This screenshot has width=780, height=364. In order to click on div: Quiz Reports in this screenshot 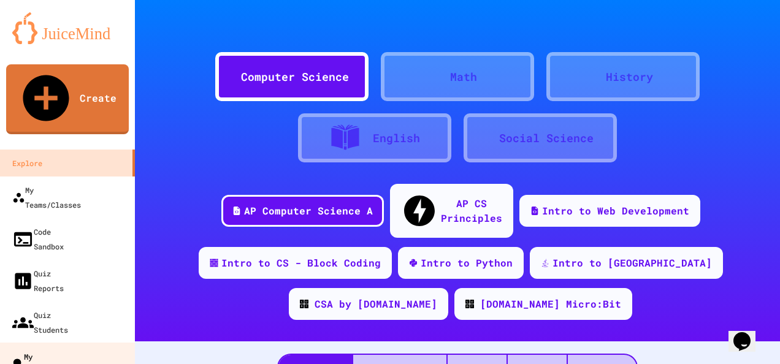, I will do `click(38, 281)`.